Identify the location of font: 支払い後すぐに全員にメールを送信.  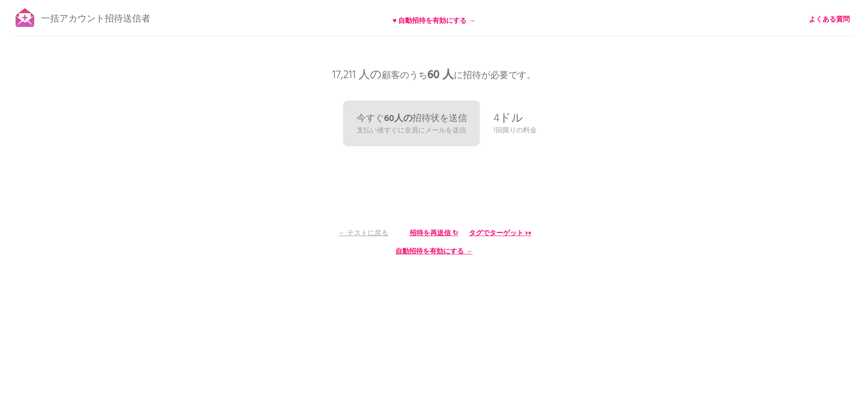
(411, 130).